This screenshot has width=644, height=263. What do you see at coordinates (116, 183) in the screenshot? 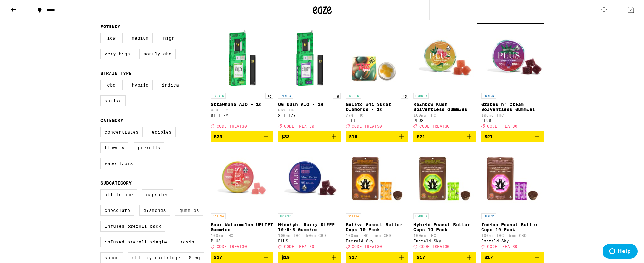
I see `legend: Subcategory` at bounding box center [116, 183].